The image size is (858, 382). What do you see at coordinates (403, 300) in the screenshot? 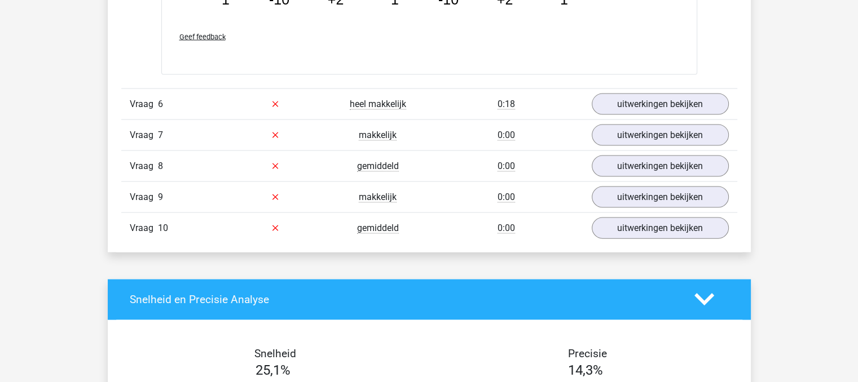
I see `h4: Snelheid en Precisie Analyse` at bounding box center [403, 300].